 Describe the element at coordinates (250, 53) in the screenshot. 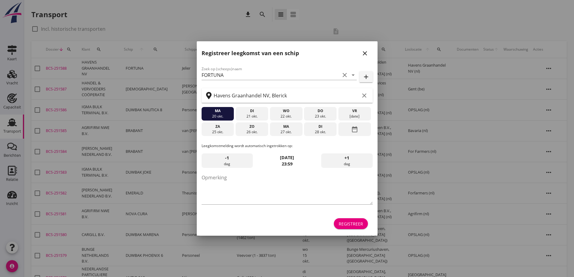

I see `h2: Registreer leegkomst van een schip` at that location.